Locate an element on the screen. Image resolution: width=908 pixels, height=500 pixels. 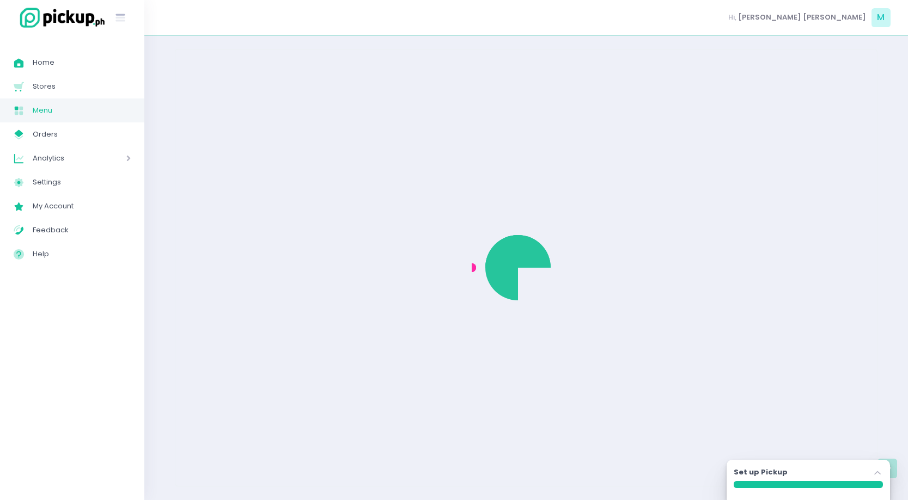
img: logo is located at coordinates (60, 17).